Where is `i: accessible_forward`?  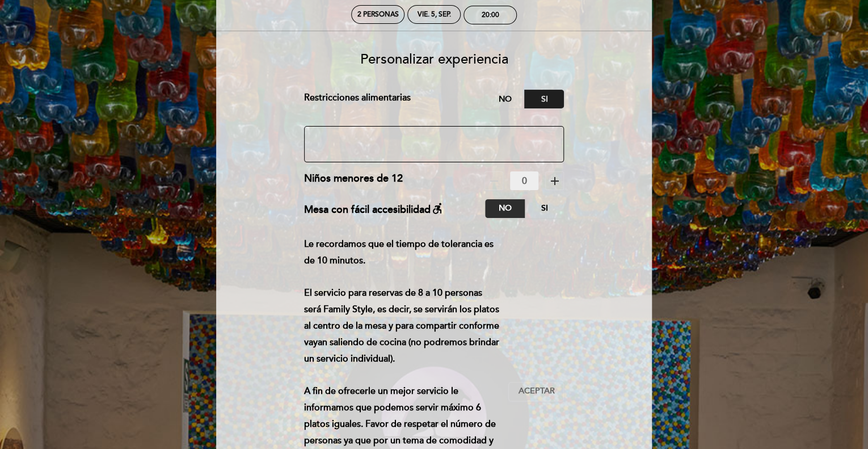 i: accessible_forward is located at coordinates (438, 208).